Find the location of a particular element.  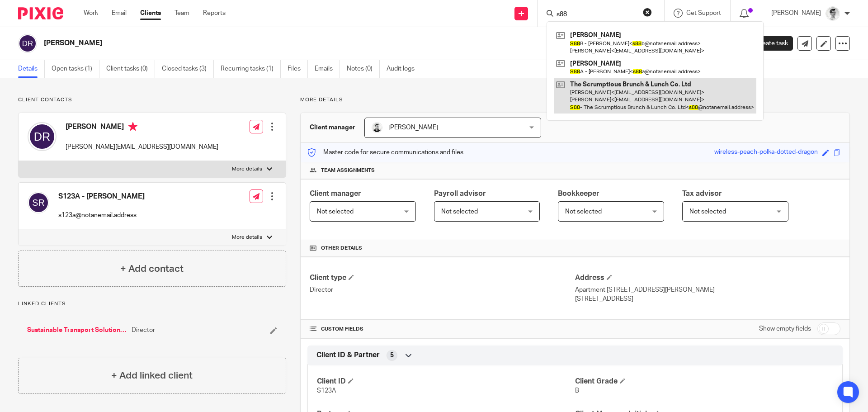

h4: Address is located at coordinates (708, 278).